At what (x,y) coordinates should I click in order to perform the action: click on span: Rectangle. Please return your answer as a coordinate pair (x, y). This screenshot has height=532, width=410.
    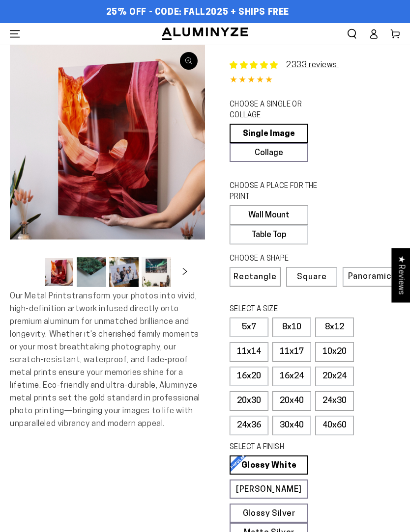
    Looking at the image, I should click on (255, 277).